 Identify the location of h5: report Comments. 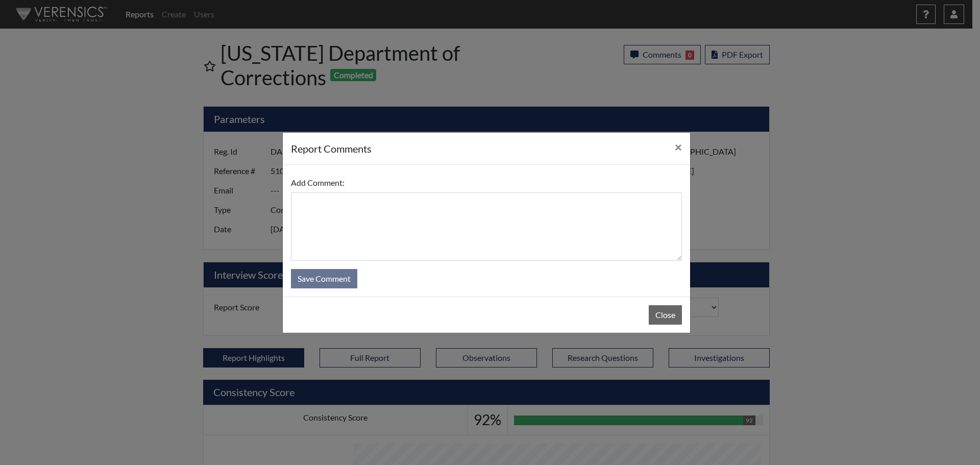
(332, 149).